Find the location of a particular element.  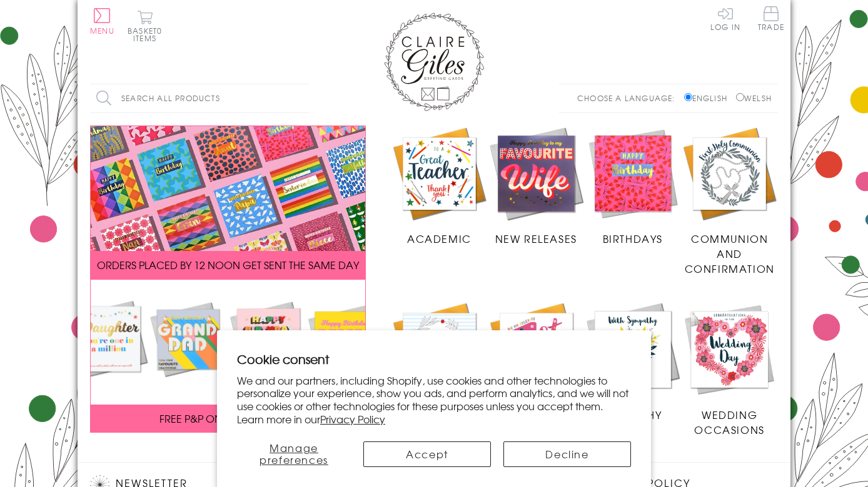

span: Academic is located at coordinates (439, 239).